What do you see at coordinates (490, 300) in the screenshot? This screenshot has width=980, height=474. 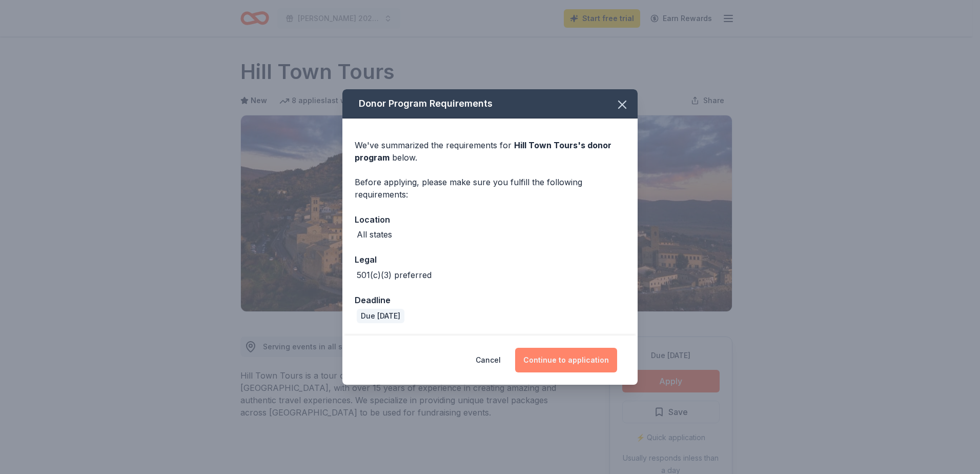 I see `div: Deadline` at bounding box center [490, 300].